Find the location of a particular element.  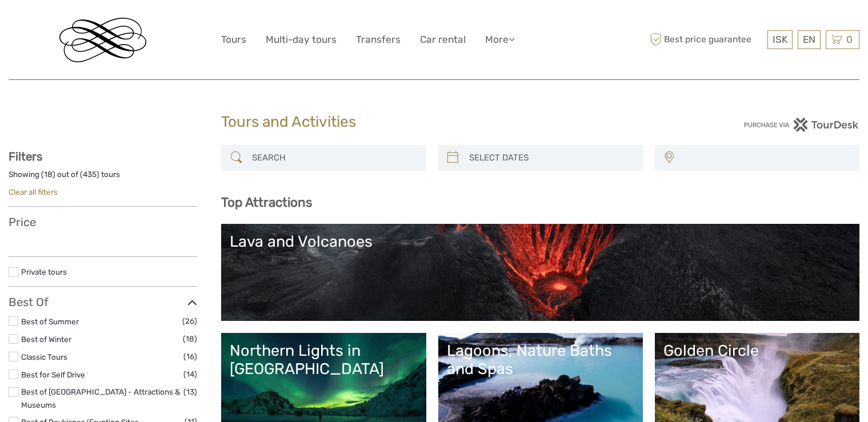

a: Clear all filters is located at coordinates (33, 192).